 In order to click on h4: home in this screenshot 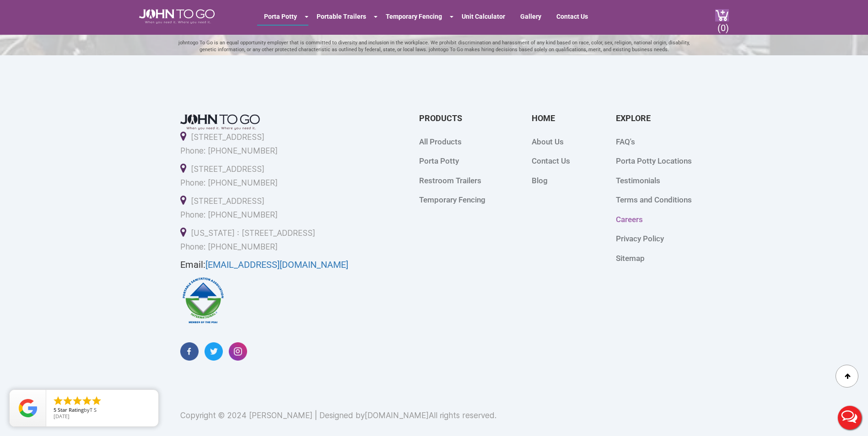, I will do `click(551, 121)`.